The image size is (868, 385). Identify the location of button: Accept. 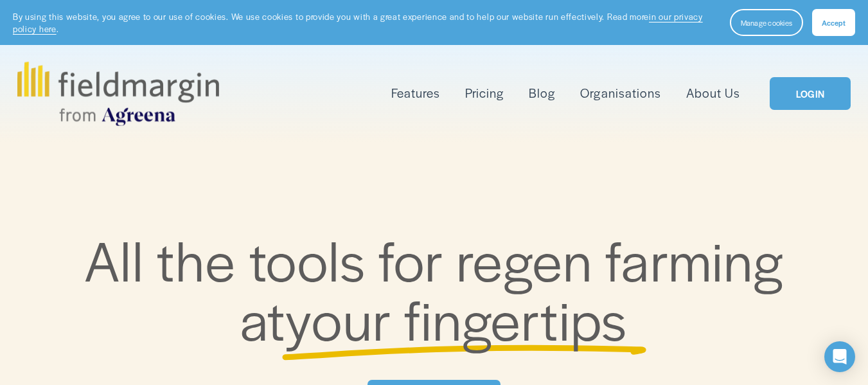
(833, 23).